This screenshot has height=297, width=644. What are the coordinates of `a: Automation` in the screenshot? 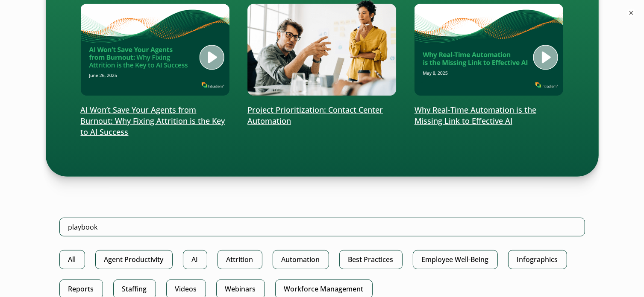 It's located at (301, 260).